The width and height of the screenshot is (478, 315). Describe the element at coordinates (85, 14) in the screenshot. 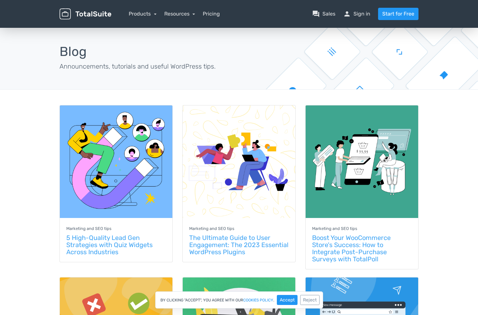

I see `img: TotalSuite for WordPress` at that location.